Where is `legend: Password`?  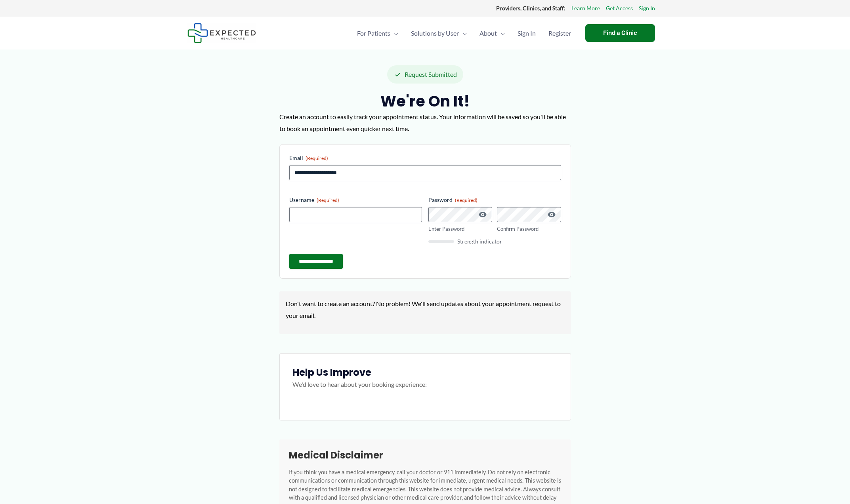 legend: Password is located at coordinates (452, 200).